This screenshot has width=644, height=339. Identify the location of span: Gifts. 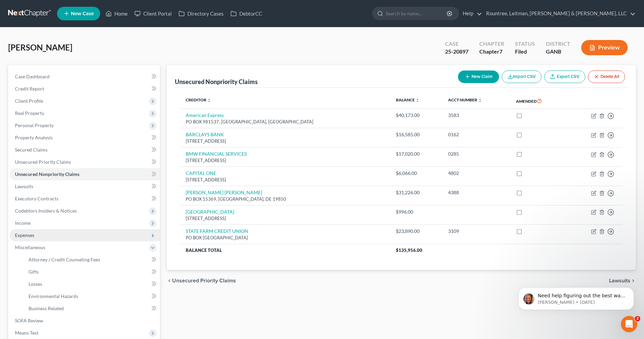
(33, 272).